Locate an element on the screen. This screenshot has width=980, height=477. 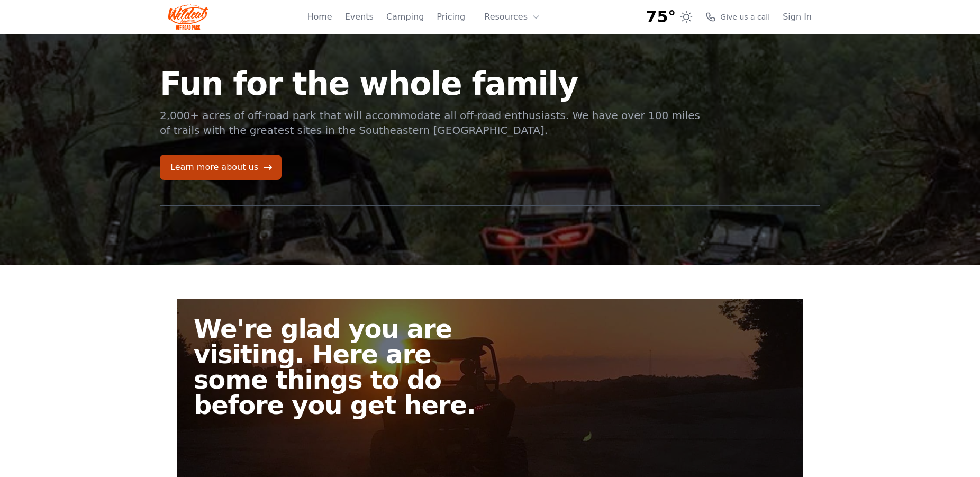
a: Sign In is located at coordinates (797, 17).